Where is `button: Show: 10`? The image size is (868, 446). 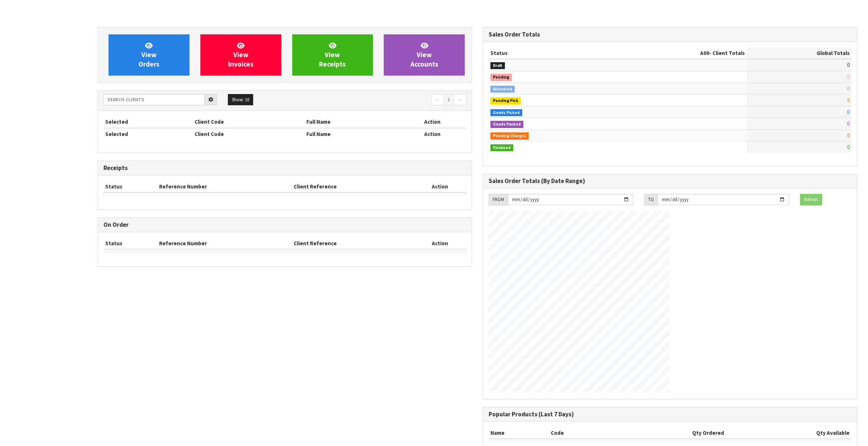
button: Show: 10 is located at coordinates (241, 100).